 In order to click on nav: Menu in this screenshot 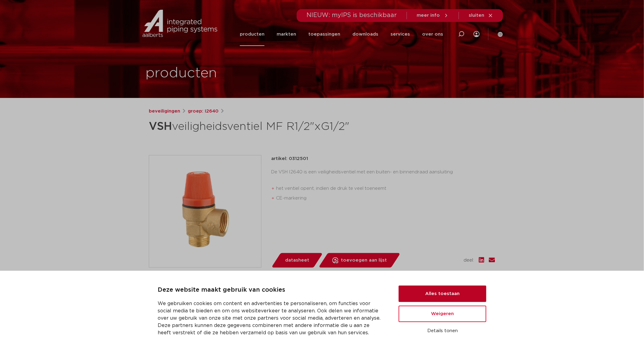, I will do `click(341, 34)`.